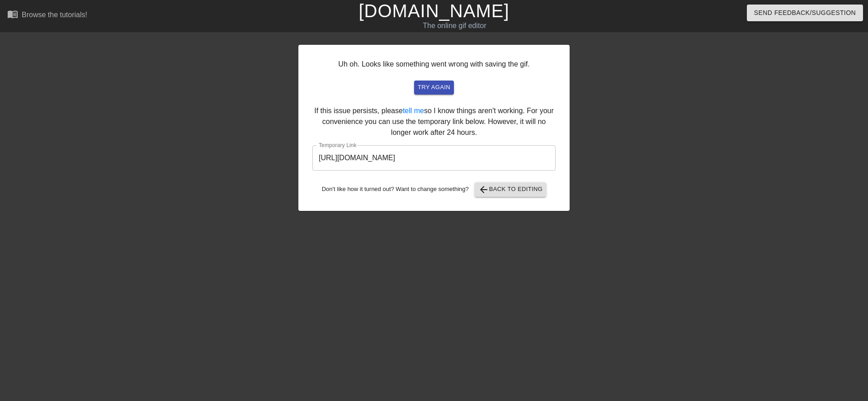 This screenshot has height=401, width=868. Describe the element at coordinates (510, 189) in the screenshot. I see `button: Back to Editing` at that location.